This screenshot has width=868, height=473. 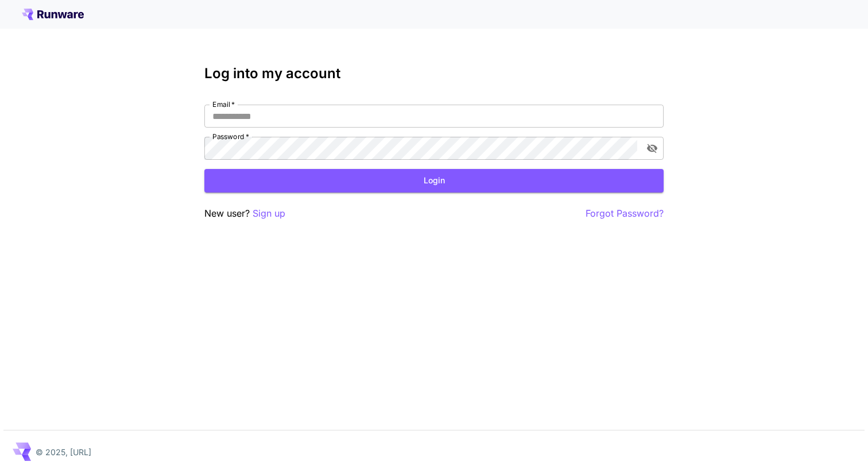 I want to click on p: Sign up, so click(x=268, y=213).